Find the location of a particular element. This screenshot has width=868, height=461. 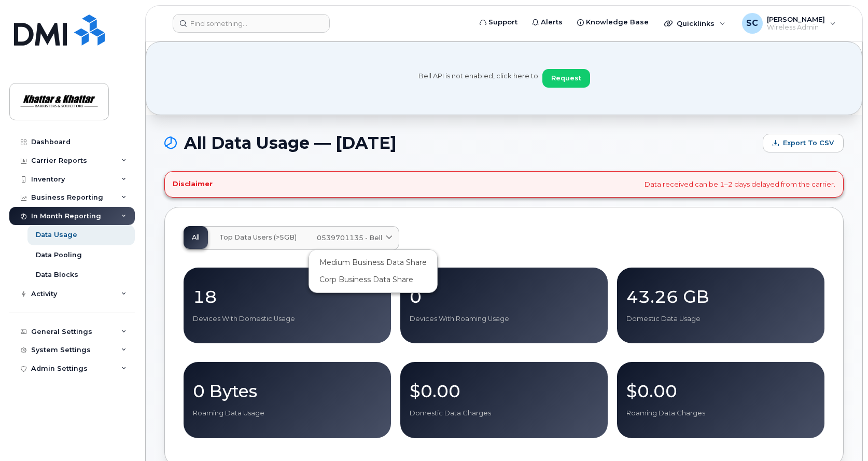

span: Corp Business Data Share is located at coordinates (366, 279).